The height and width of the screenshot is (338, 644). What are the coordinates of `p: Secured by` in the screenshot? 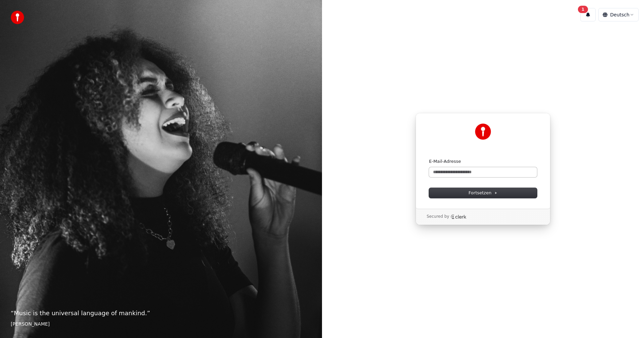 It's located at (437, 216).